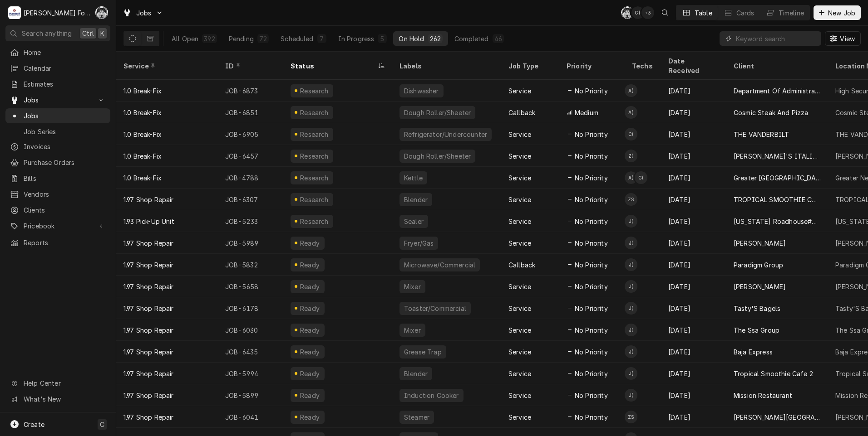 This screenshot has width=868, height=436. I want to click on div: JOB-6307, so click(251, 200).